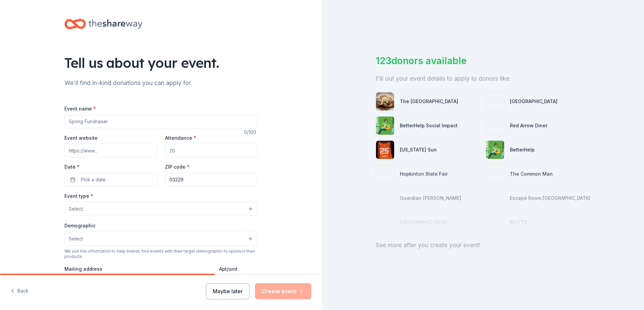  Describe the element at coordinates (228, 269) in the screenshot. I see `label: Apt/unit` at that location.